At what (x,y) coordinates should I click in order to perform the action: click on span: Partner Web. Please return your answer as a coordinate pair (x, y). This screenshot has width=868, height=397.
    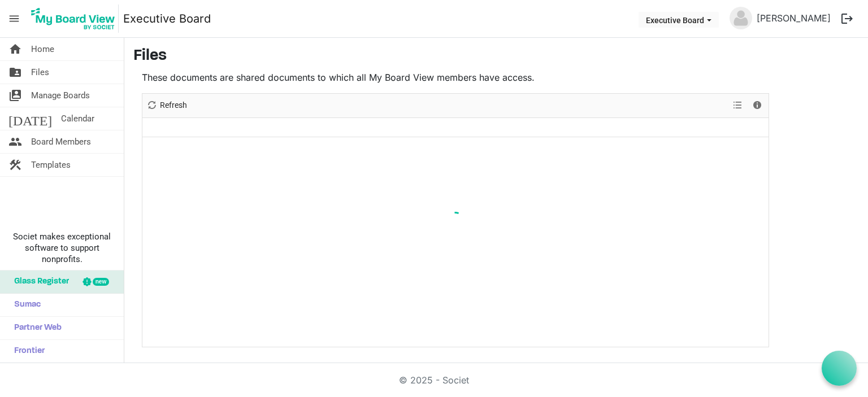
    Looking at the image, I should click on (35, 329).